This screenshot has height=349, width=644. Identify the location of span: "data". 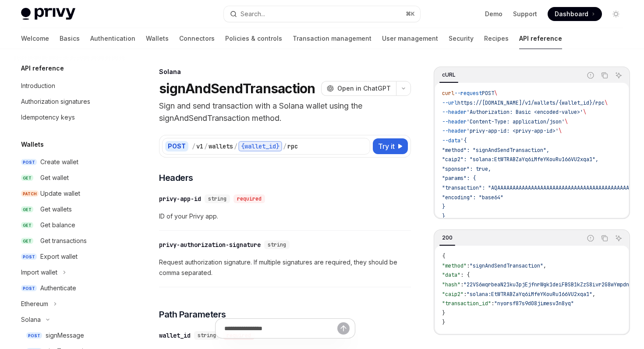
(451, 275).